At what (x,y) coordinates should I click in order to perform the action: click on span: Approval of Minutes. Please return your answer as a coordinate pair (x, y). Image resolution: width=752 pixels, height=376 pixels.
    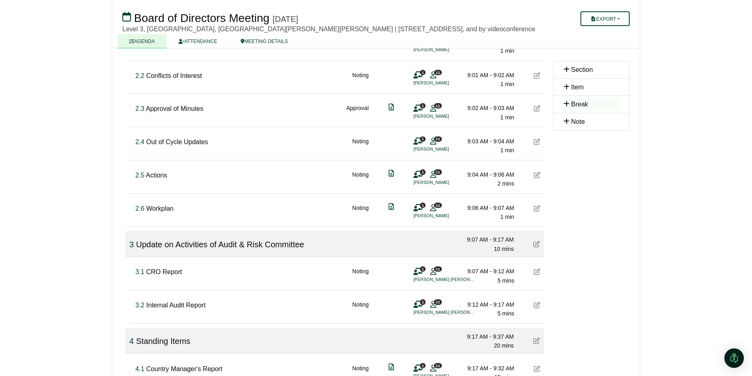
    Looking at the image, I should click on (174, 109).